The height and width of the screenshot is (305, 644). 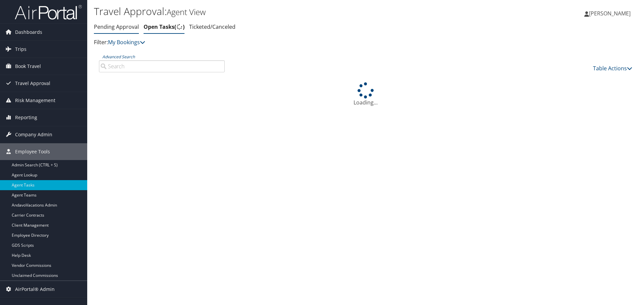 What do you see at coordinates (366, 95) in the screenshot?
I see `div: Loading...` at bounding box center [366, 95].